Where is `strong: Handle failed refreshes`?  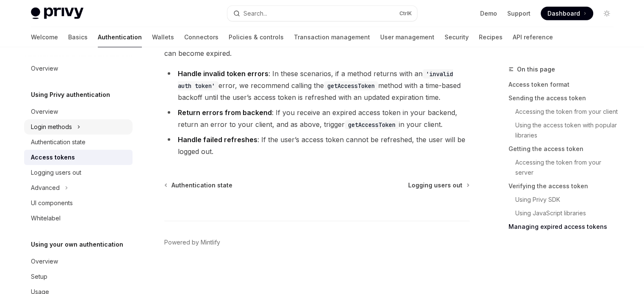
strong: Handle failed refreshes is located at coordinates (217, 140).